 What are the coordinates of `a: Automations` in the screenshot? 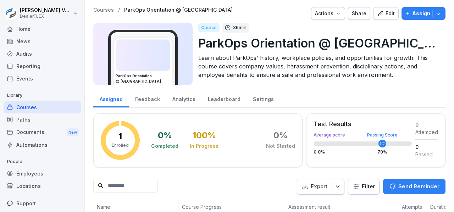 It's located at (42, 145).